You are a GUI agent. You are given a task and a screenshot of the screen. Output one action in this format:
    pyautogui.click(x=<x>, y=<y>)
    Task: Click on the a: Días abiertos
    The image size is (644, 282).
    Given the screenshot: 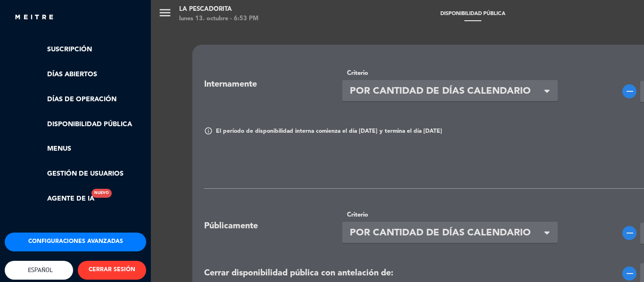 What is the action you would take?
    pyautogui.click(x=85, y=74)
    